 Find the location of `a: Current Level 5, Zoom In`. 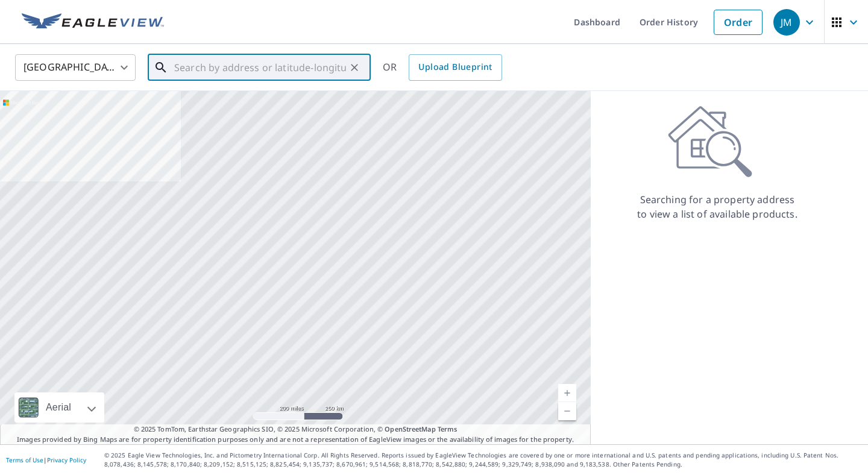

a: Current Level 5, Zoom In is located at coordinates (567, 393).